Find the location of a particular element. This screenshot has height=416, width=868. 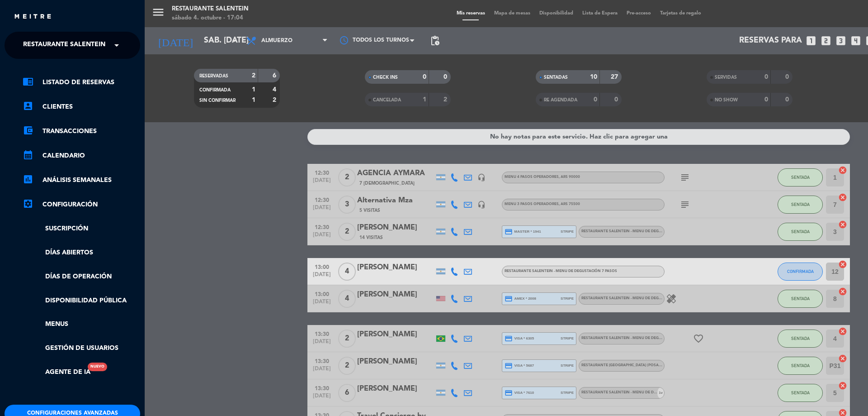

a: assessmentANÁLISIS SEMANALES is located at coordinates (82, 180).